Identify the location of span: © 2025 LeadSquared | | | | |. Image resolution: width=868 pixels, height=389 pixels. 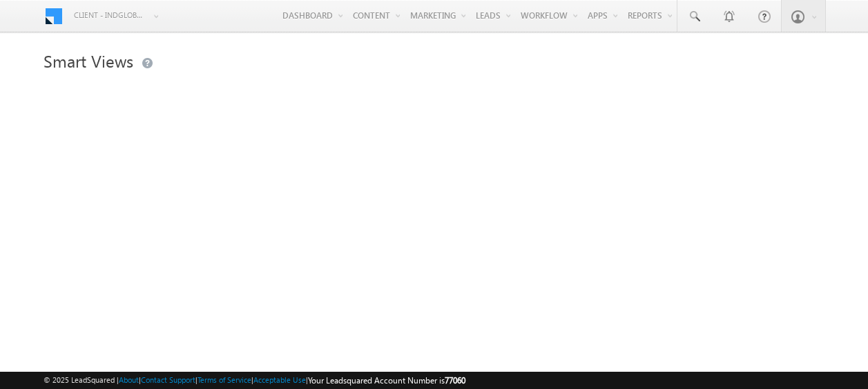
(254, 380).